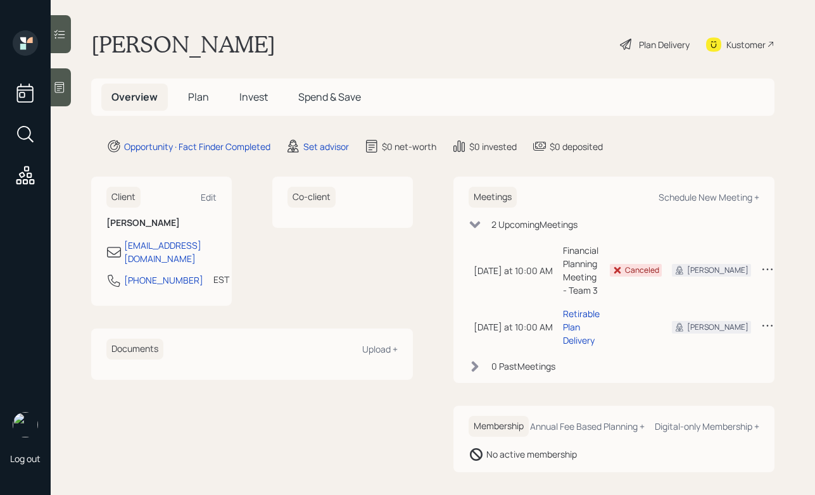  Describe the element at coordinates (25, 425) in the screenshot. I see `img: aleksandra-headshot.png` at that location.